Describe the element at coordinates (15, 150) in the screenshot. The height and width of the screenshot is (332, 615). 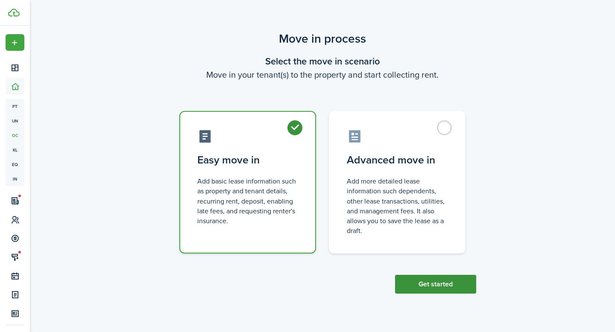
I see `a: kl` at that location.